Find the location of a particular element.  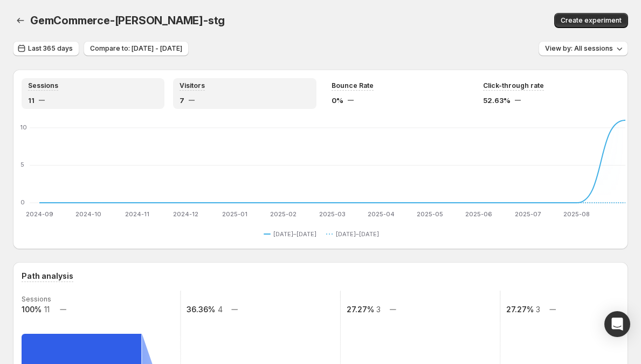

text: 2025-07 is located at coordinates (528, 214).